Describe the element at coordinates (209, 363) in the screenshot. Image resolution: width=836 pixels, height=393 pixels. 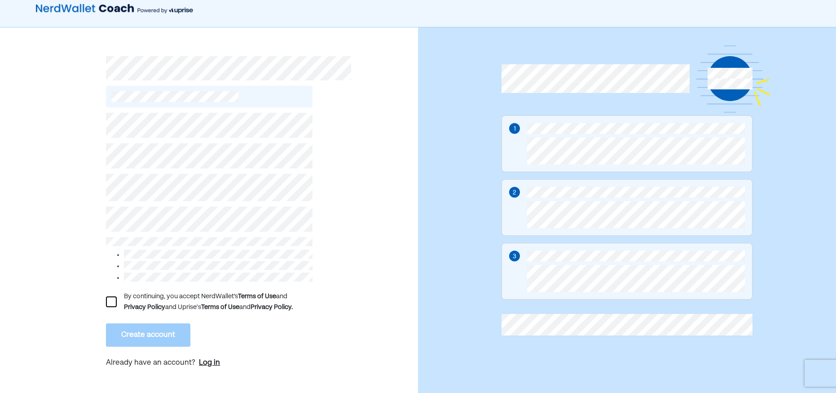
I see `a: Log in` at that location.